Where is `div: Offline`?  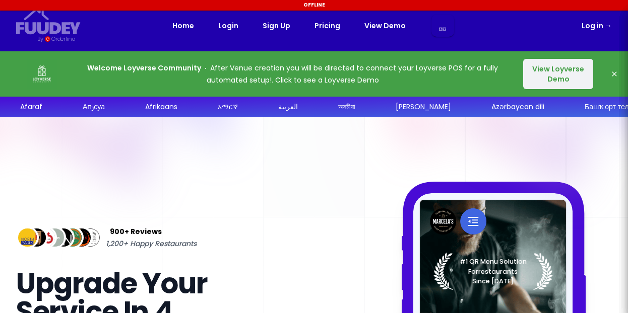
div: Offline is located at coordinates (314, 5).